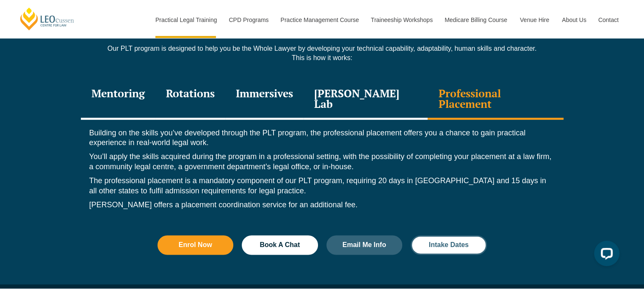 The width and height of the screenshot is (644, 294). What do you see at coordinates (186, 20) in the screenshot?
I see `a: Practical Legal Training` at bounding box center [186, 20].